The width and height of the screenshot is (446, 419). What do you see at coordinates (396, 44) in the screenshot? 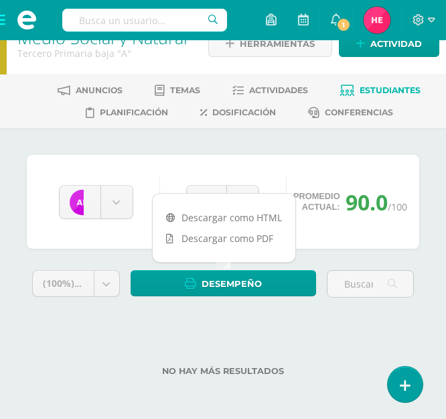
I see `span: Actividad` at bounding box center [396, 44].